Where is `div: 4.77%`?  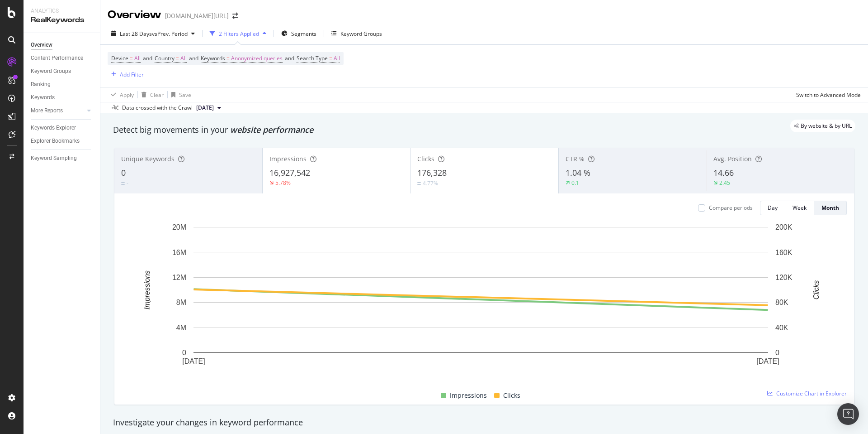
div: 4.77% is located at coordinates (430, 183).